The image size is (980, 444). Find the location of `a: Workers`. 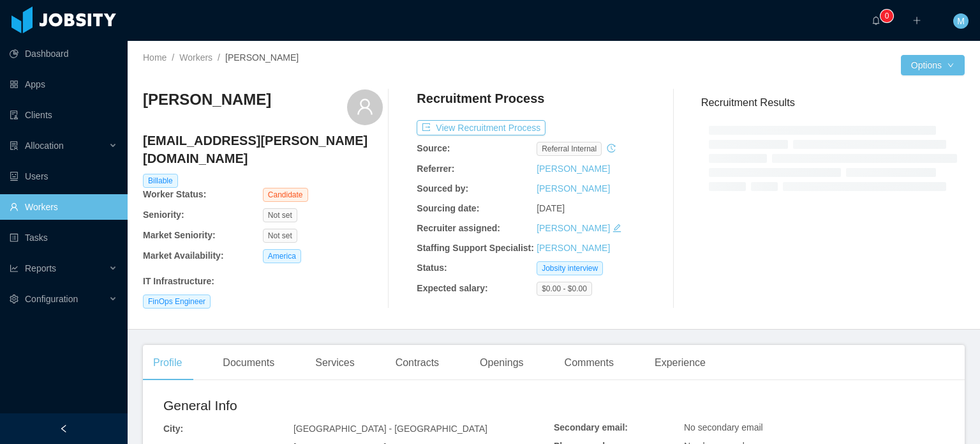

a: Workers is located at coordinates (196, 57).